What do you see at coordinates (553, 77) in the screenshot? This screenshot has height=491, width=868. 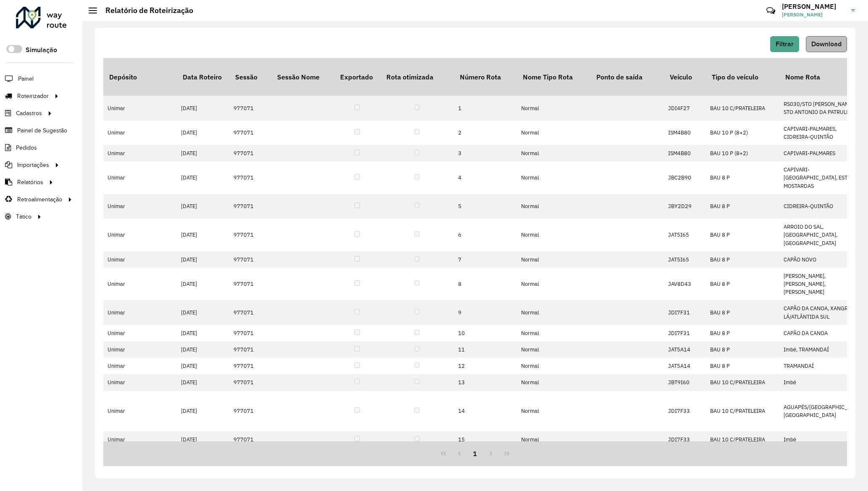 I see `th: Nome Tipo Rota` at bounding box center [553, 77].